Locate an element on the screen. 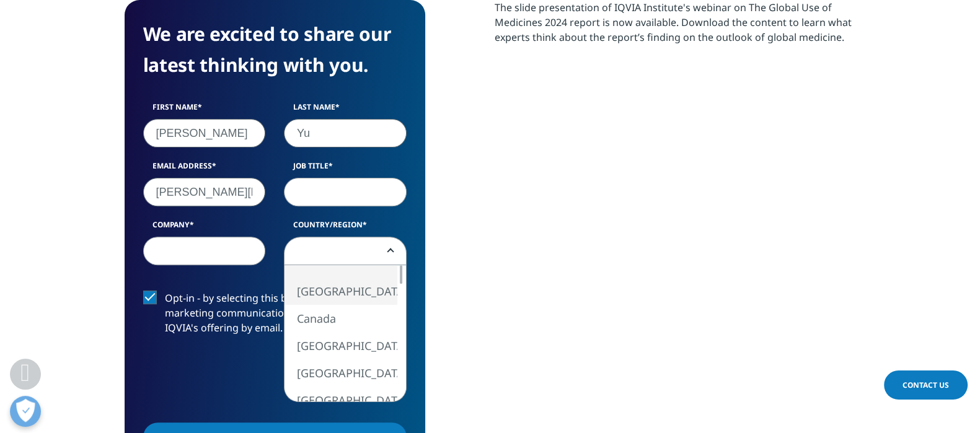 The width and height of the screenshot is (980, 433). button: 打开偏好 is located at coordinates (25, 411).